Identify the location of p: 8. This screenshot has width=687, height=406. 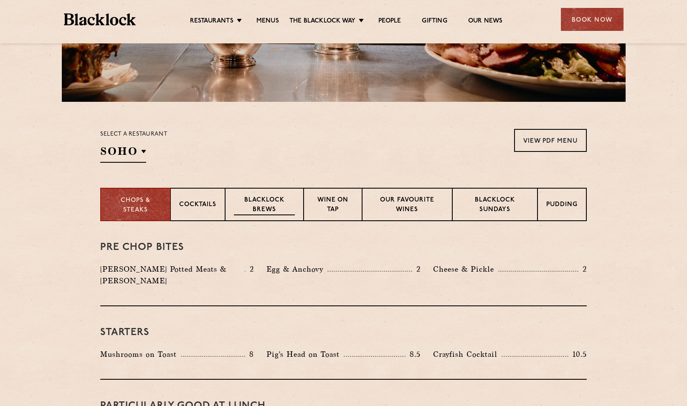
(249, 355).